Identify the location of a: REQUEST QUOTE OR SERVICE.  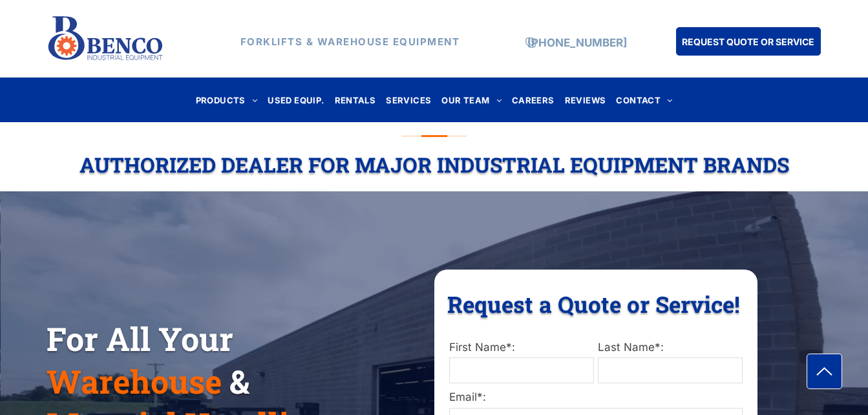
(749, 41).